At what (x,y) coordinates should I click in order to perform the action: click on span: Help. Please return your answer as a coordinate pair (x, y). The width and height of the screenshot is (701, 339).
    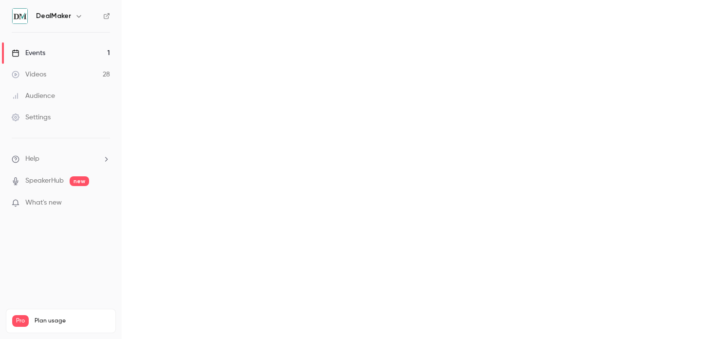
    Looking at the image, I should click on (32, 159).